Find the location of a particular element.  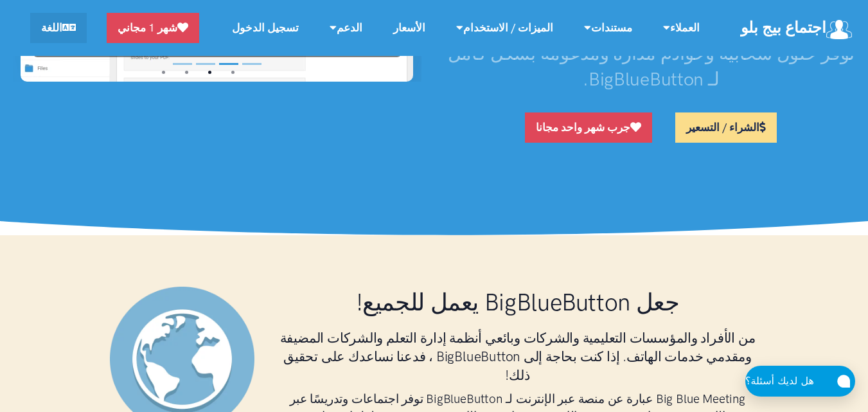

a: العملاء is located at coordinates (681, 27).